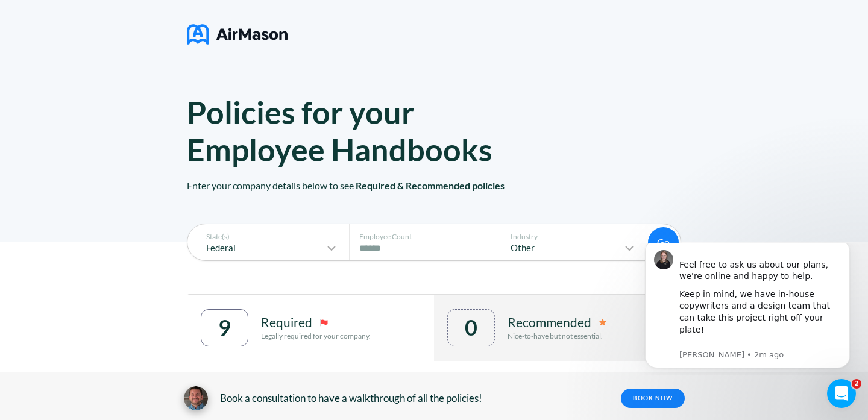 Image resolution: width=868 pixels, height=420 pixels. Describe the element at coordinates (133, 112) in the screenshot. I see `p: Message from Holly, sent 2m ago` at that location.